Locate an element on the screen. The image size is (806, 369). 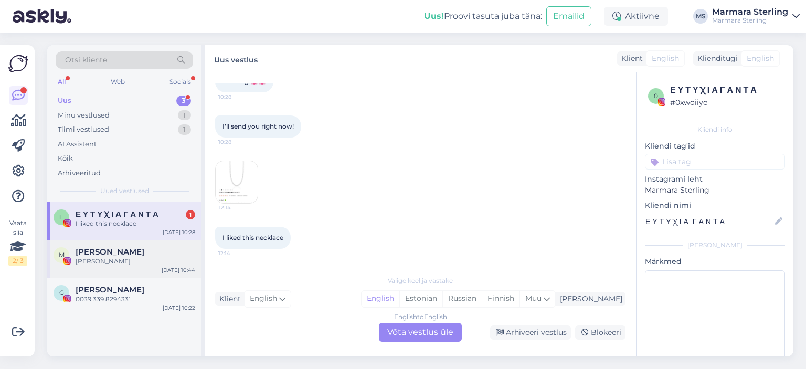
div: Blokeeri is located at coordinates (600, 332).